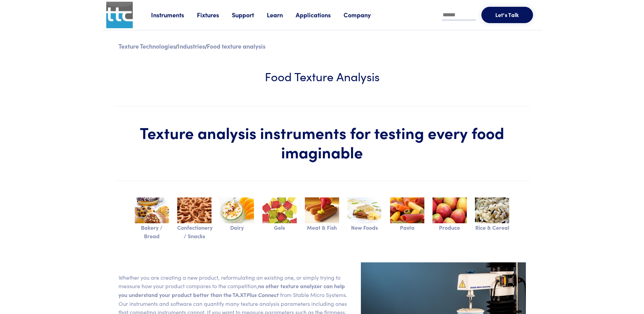  What do you see at coordinates (249, 15) in the screenshot?
I see `a: Support` at bounding box center [249, 15].